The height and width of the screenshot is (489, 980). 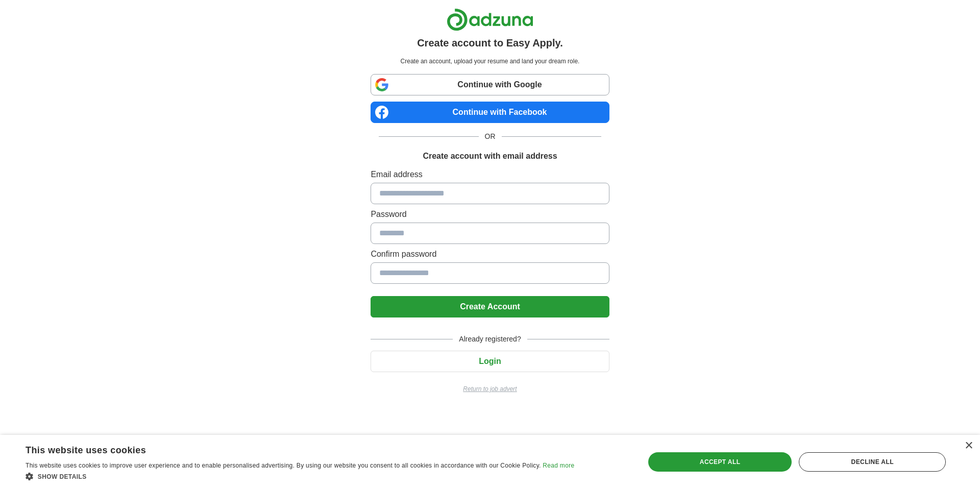 I want to click on a: Login, so click(x=490, y=361).